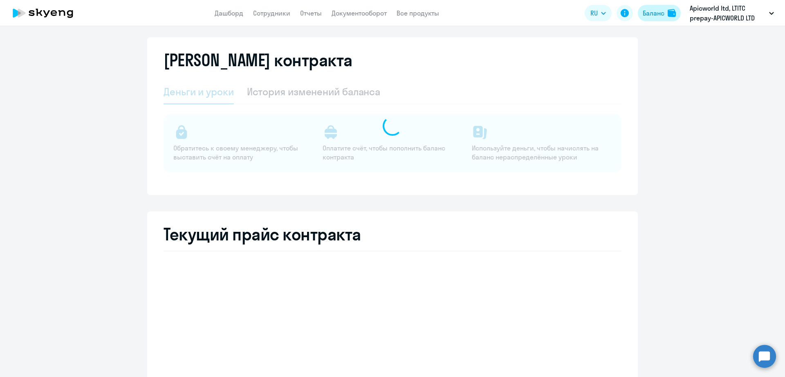  What do you see at coordinates (272, 13) in the screenshot?
I see `a: Сотрудники` at bounding box center [272, 13].